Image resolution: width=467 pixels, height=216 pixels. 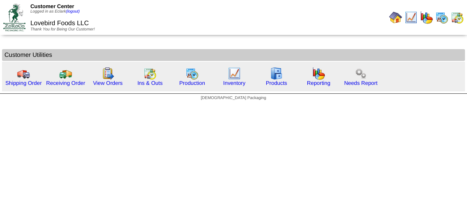 What do you see at coordinates (361, 83) in the screenshot?
I see `a: Needs Report` at bounding box center [361, 83].